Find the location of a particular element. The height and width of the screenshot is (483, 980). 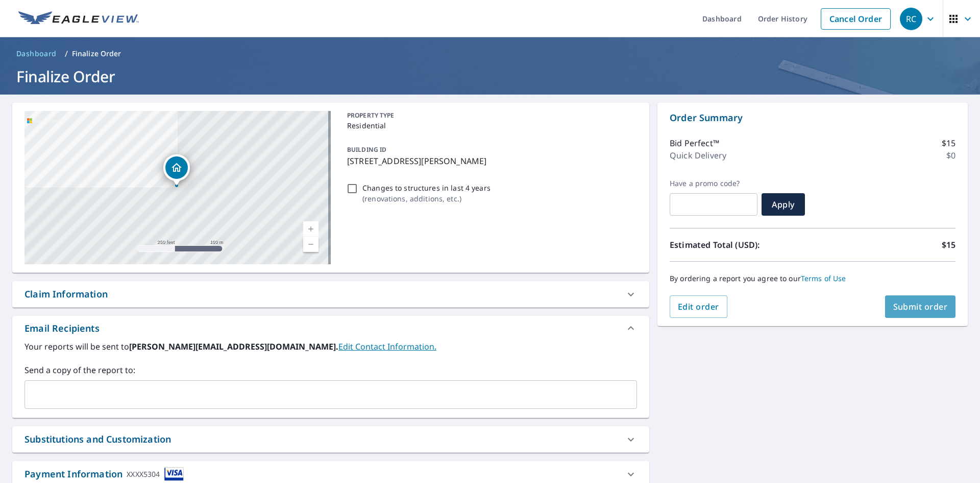

p: Quick Delivery is located at coordinates (698, 156).